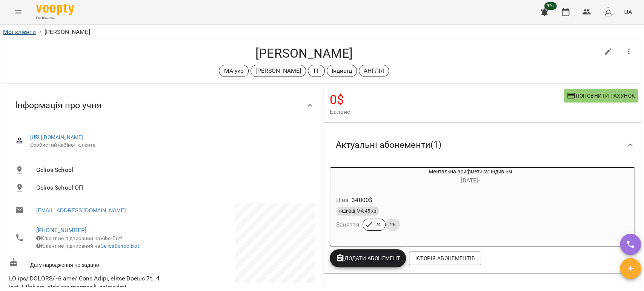  I want to click on span: Клієнт не підписаний на !, so click(88, 246).